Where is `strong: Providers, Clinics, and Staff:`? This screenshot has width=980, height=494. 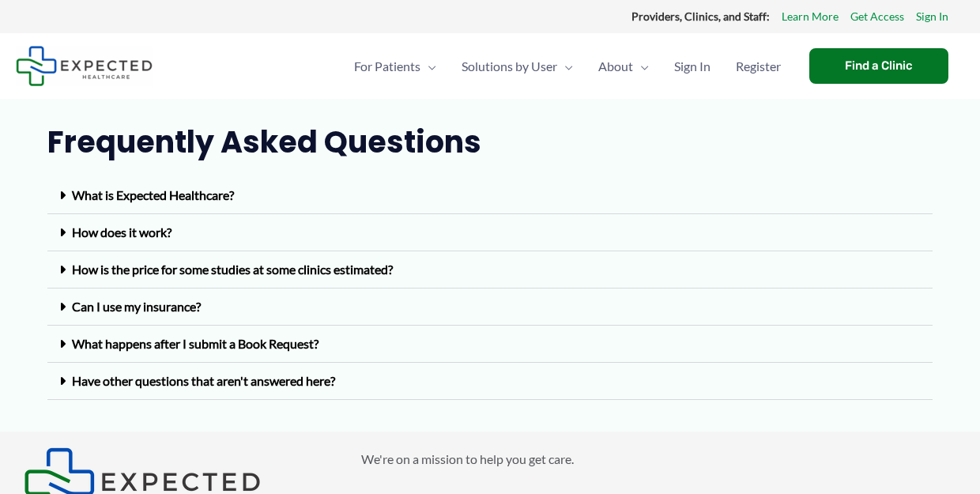 strong: Providers, Clinics, and Staff: is located at coordinates (700, 16).